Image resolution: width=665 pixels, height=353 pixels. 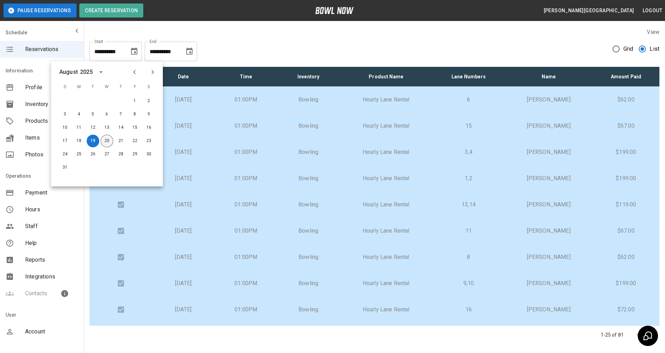 I want to click on button: calendar view is open, switch to year view, so click(x=101, y=72).